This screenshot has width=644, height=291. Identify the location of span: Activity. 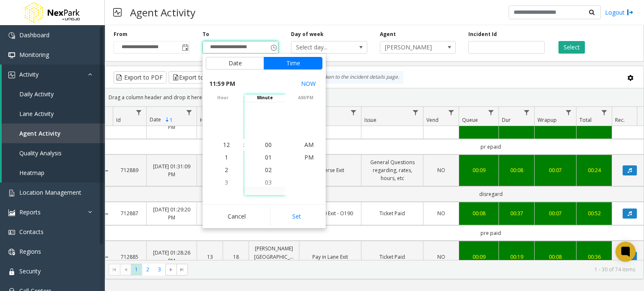
(29, 74).